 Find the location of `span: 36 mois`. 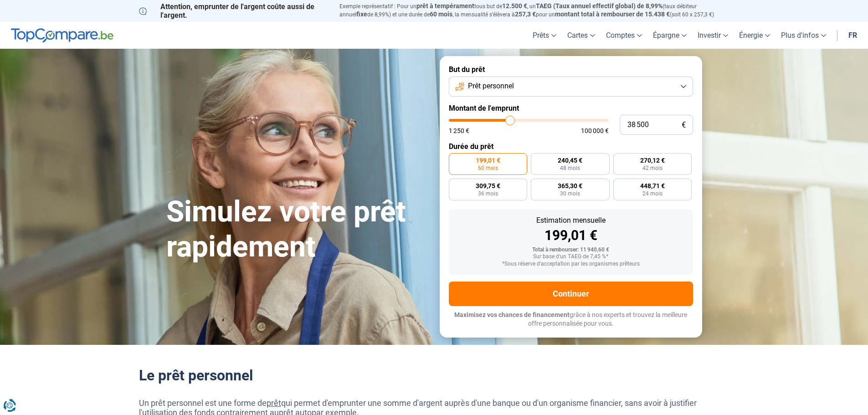

span: 36 mois is located at coordinates (488, 194).